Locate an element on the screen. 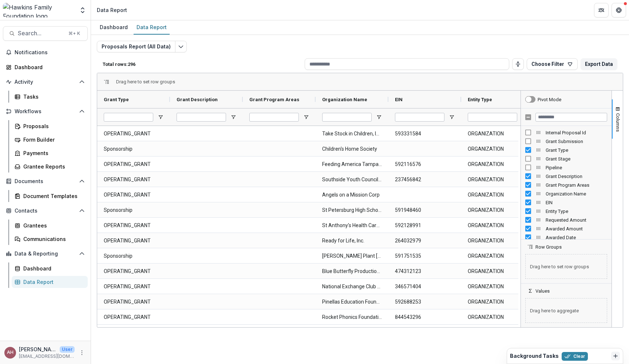  span: Data & Reporting is located at coordinates (45, 254).